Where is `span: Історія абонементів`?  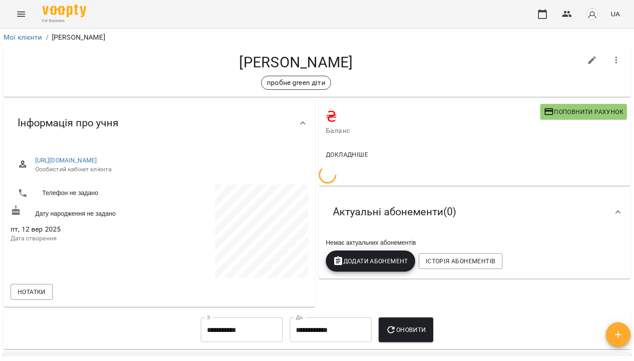
span: Історія абонементів is located at coordinates (460, 261).